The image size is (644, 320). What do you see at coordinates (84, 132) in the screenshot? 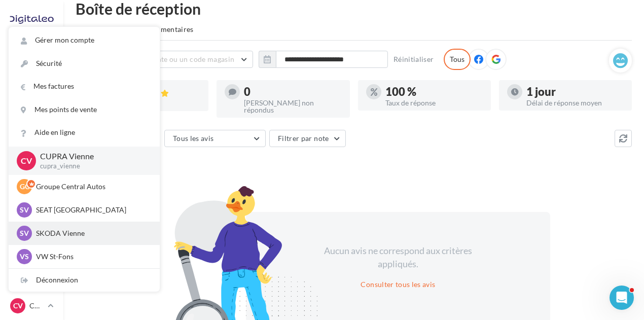
I see `a: Aide en ligne` at bounding box center [84, 132].